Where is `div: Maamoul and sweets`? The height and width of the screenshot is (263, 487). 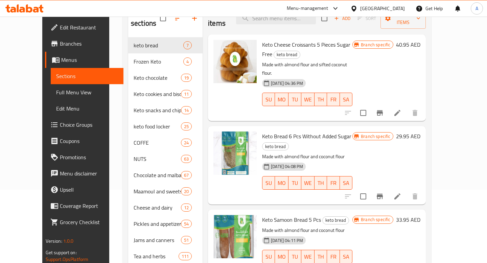
div: Maamoul and sweets is located at coordinates (157, 191).